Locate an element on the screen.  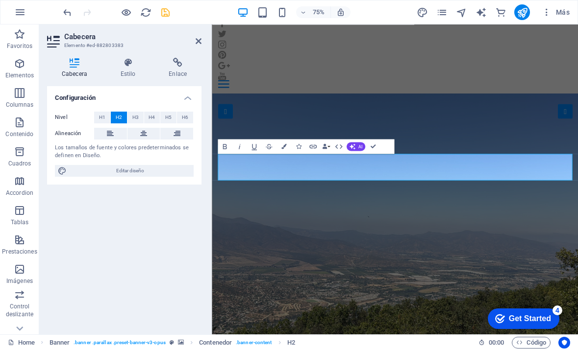
span: H3 is located at coordinates (135, 118).